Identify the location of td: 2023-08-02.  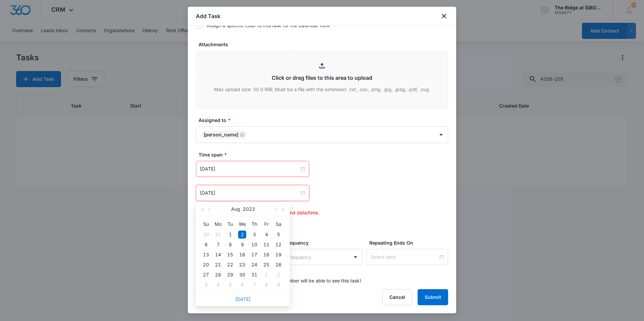
(242, 234).